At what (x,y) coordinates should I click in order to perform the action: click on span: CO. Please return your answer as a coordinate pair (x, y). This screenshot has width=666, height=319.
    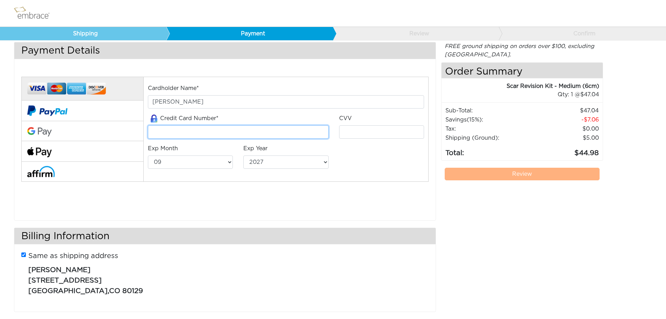
    Looking at the image, I should click on (115, 291).